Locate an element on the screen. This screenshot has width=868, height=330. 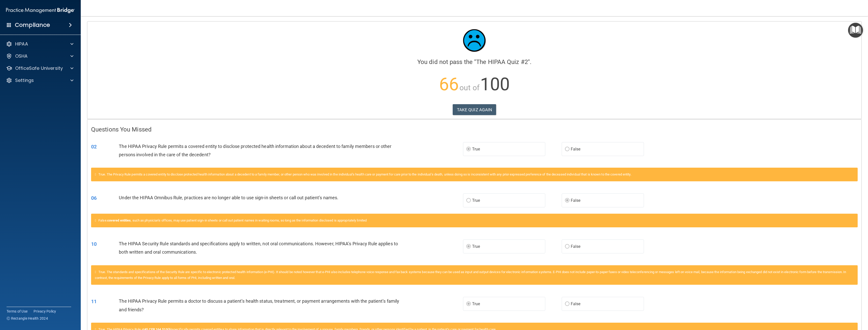
span: 10 is located at coordinates (94, 244).